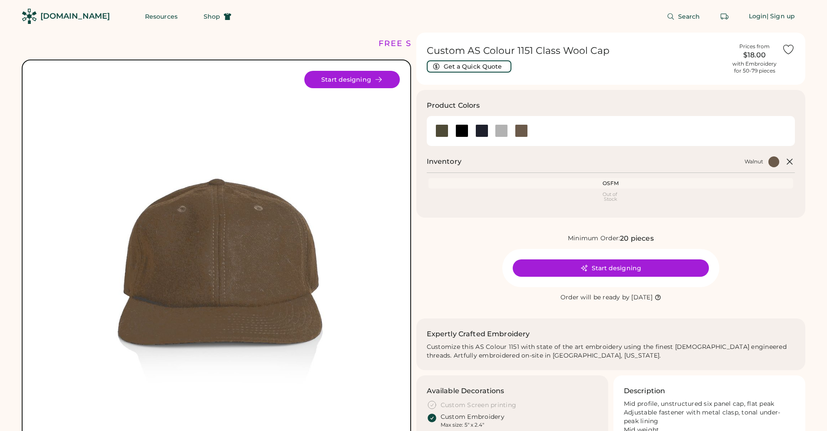  What do you see at coordinates (212, 17) in the screenshot?
I see `span: Shop` at bounding box center [212, 17].